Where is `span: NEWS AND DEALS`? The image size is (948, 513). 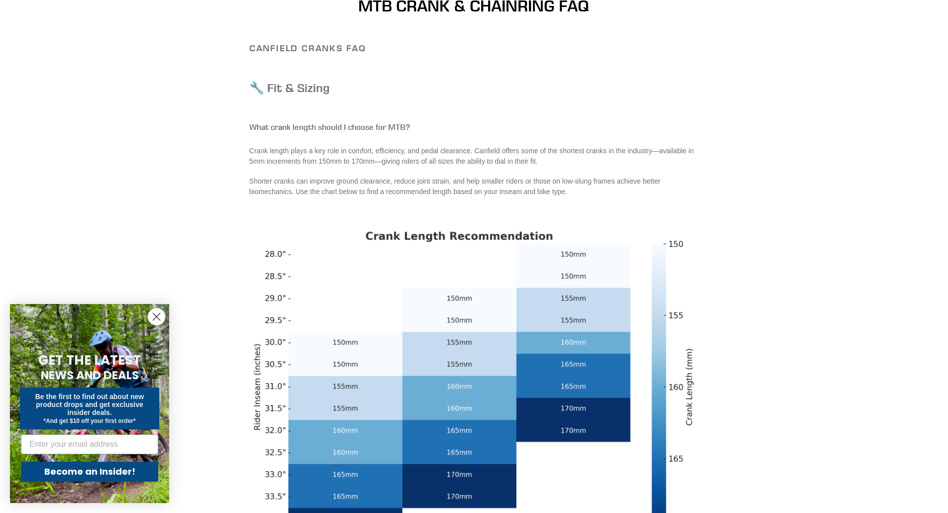
span: NEWS AND DEALS is located at coordinates (90, 375).